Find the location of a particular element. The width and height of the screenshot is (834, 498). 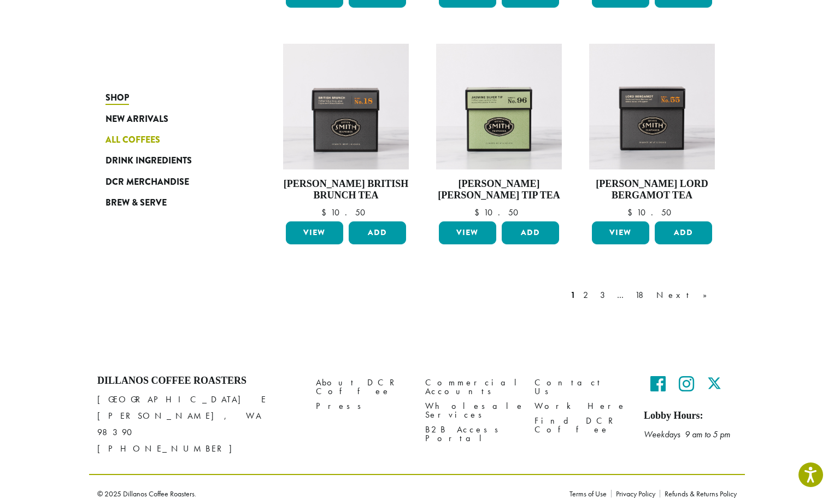

a: Find DCR Coffee is located at coordinates (581, 425).